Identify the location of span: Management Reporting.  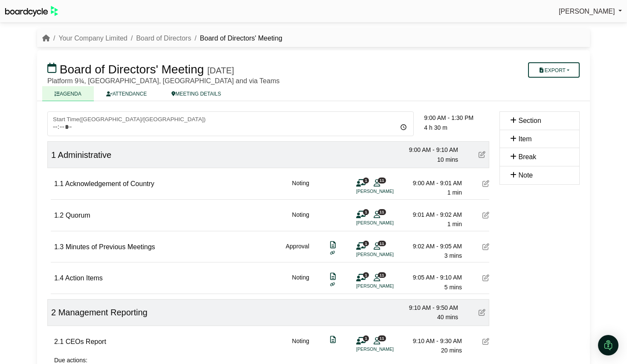
(103, 312).